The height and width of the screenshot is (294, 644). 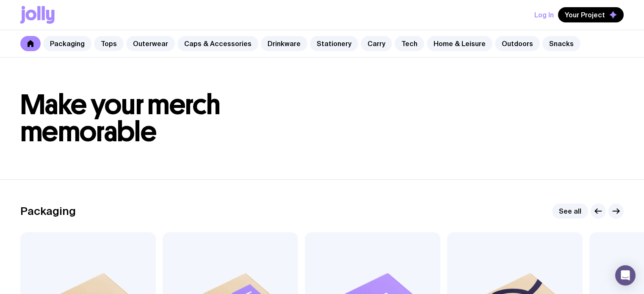 What do you see at coordinates (285, 43) in the screenshot?
I see `a: Drinkware` at bounding box center [285, 43].